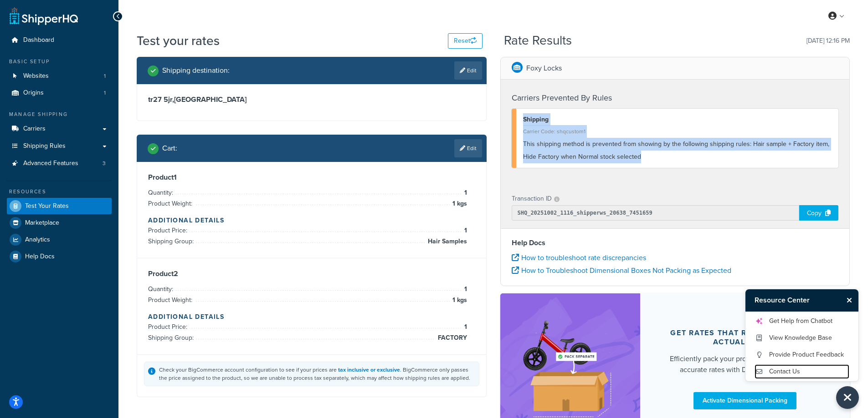  I want to click on a: Dashboard, so click(59, 40).